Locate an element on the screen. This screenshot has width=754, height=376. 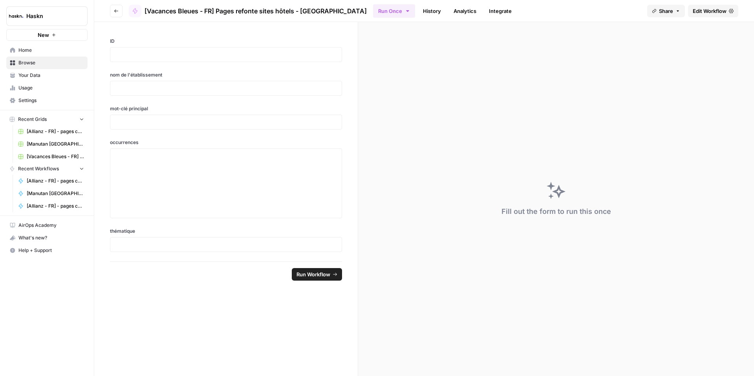
img: Haskn Logo is located at coordinates (16, 16).